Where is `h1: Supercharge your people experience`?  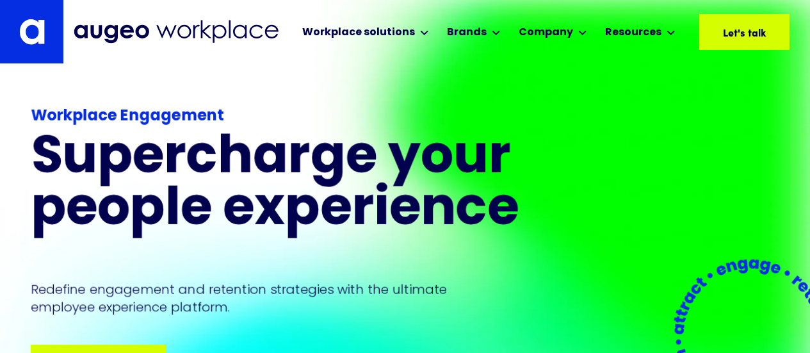 h1: Supercharge your people experience is located at coordinates (307, 185).